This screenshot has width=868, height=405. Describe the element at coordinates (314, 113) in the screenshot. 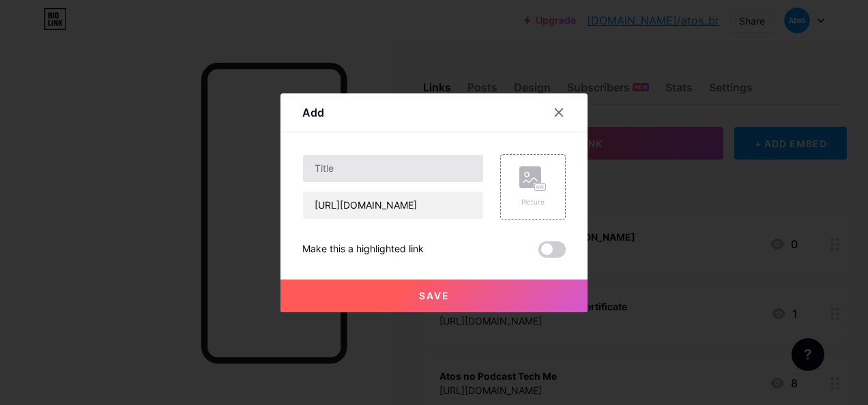

I see `div: Add` at that location.